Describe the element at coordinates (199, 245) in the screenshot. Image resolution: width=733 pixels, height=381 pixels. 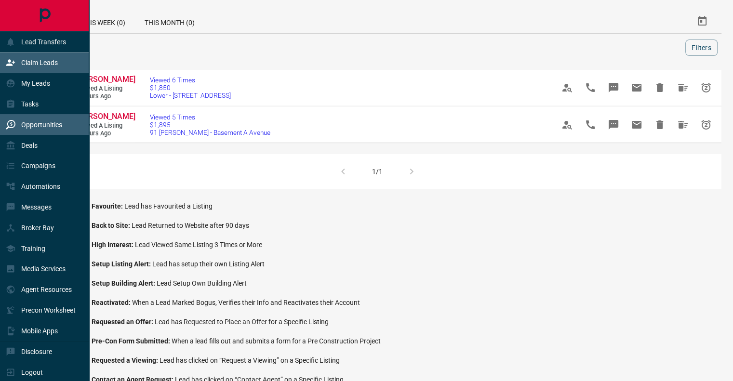
I see `span: Lead Viewed Same Listing 3 Times or More` at that location.